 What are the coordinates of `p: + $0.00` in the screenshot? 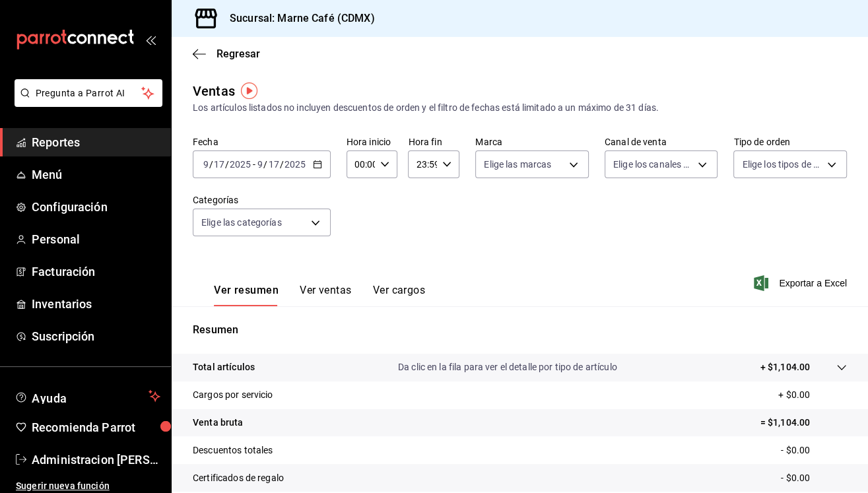 It's located at (813, 395).